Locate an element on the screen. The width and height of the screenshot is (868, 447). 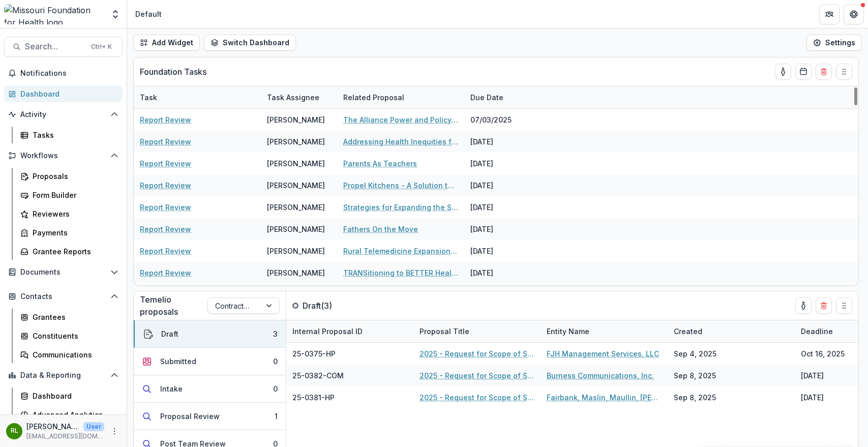
button: Open Data & Reporting is located at coordinates (63, 375).